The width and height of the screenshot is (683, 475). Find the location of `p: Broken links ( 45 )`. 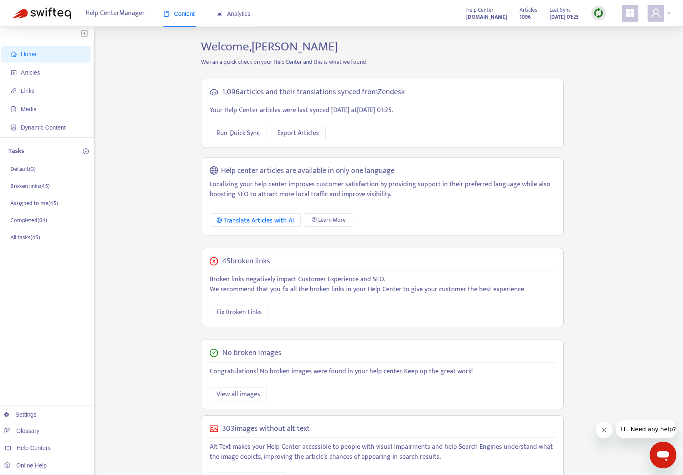

p: Broken links ( 45 ) is located at coordinates (30, 186).